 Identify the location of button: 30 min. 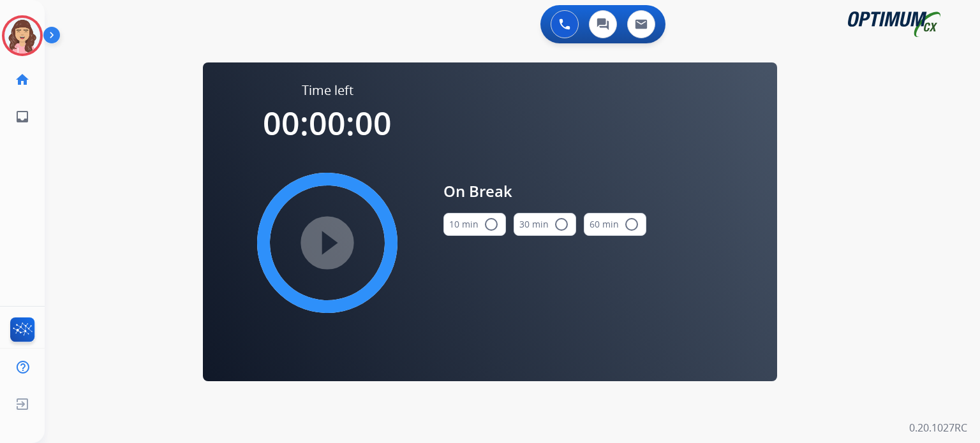
(544, 225).